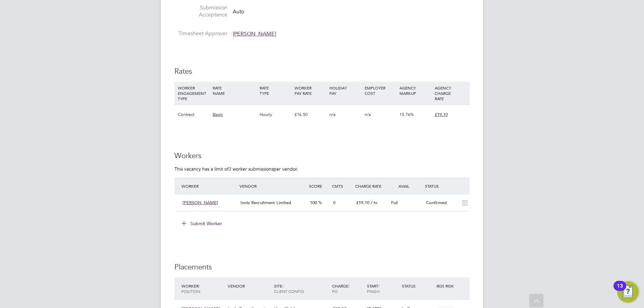 This screenshot has width=644, height=308. What do you see at coordinates (201, 12) in the screenshot?
I see `label: Submission Acceptance` at bounding box center [201, 12].